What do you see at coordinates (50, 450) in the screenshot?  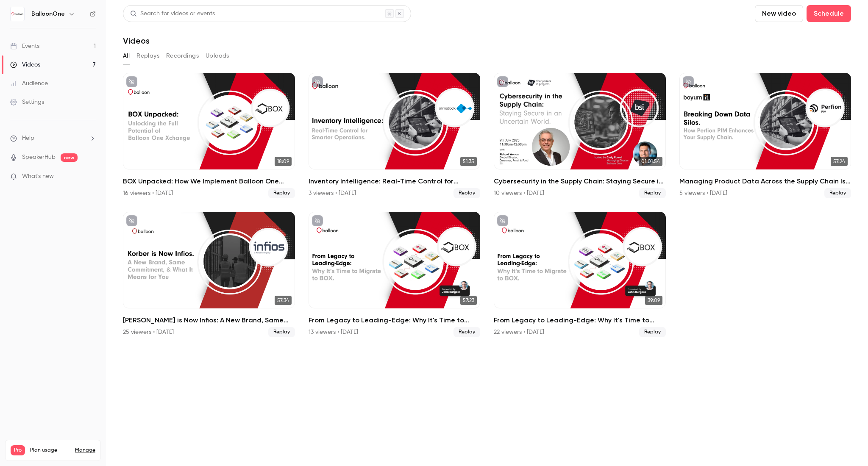 I see `span: Plan usage` at bounding box center [50, 450].